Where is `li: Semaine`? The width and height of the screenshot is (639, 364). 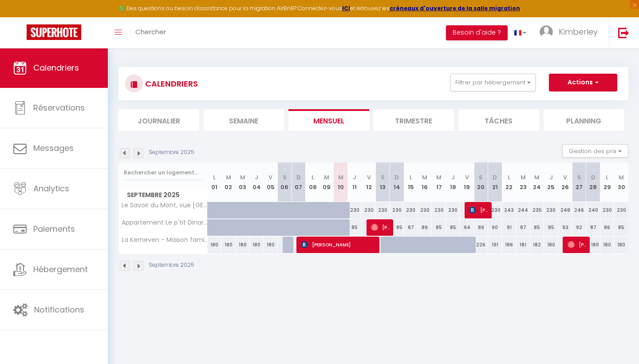 li: Semaine is located at coordinates (244, 120).